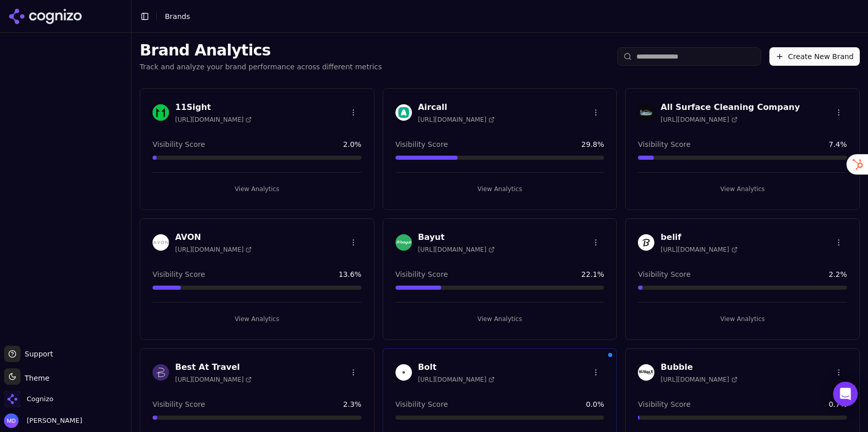 The width and height of the screenshot is (868, 432). Describe the element at coordinates (646, 243) in the screenshot. I see `img: belif` at that location.